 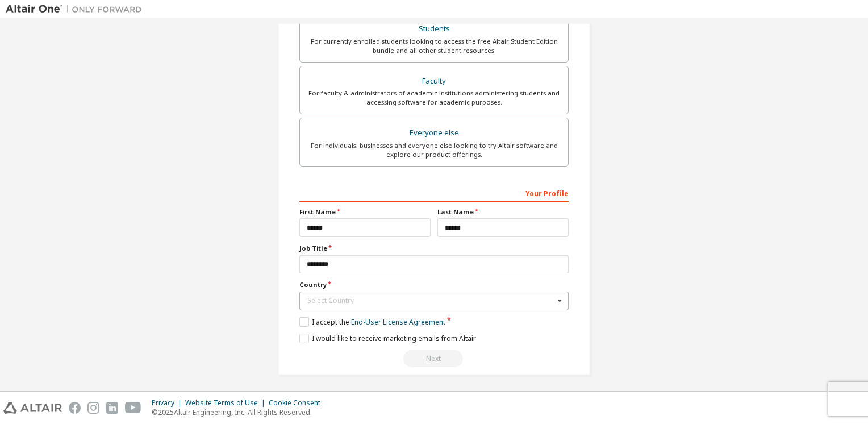 What do you see at coordinates (434, 29) in the screenshot?
I see `div: Students` at bounding box center [434, 29].